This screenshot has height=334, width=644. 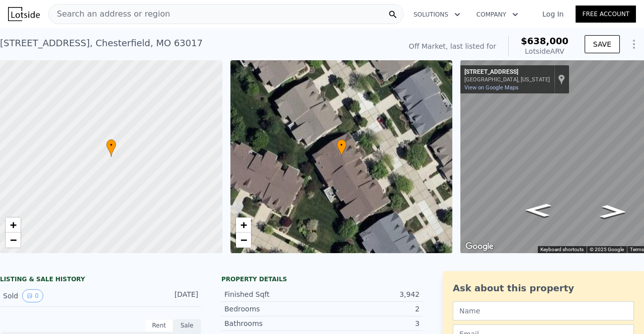 What do you see at coordinates (273, 294) in the screenshot?
I see `div: Finished Sqft` at bounding box center [273, 294].